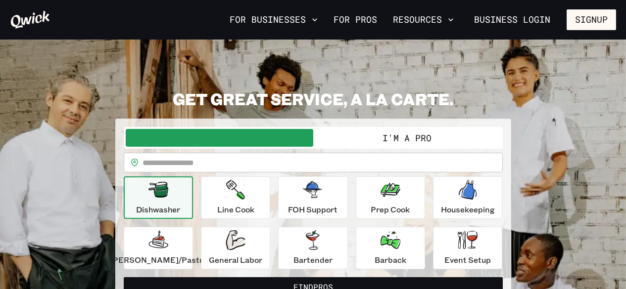 This screenshot has width=626, height=289. What do you see at coordinates (235, 210) in the screenshot?
I see `p: Line Cook` at bounding box center [235, 210].